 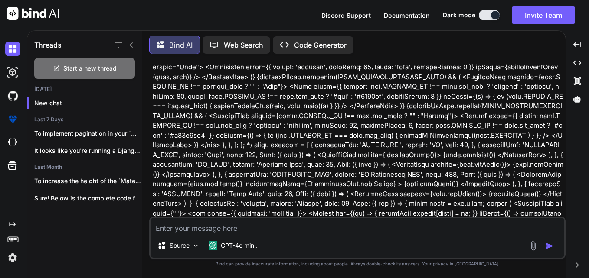 What do you see at coordinates (48, 45) in the screenshot?
I see `h1: Threads` at bounding box center [48, 45].